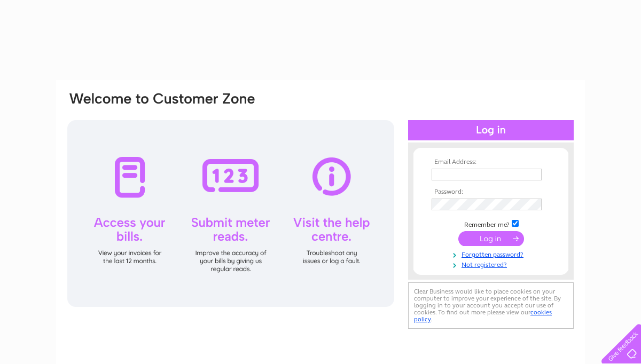  What do you see at coordinates (492, 253) in the screenshot?
I see `a: Forgotten password?` at bounding box center [492, 253].